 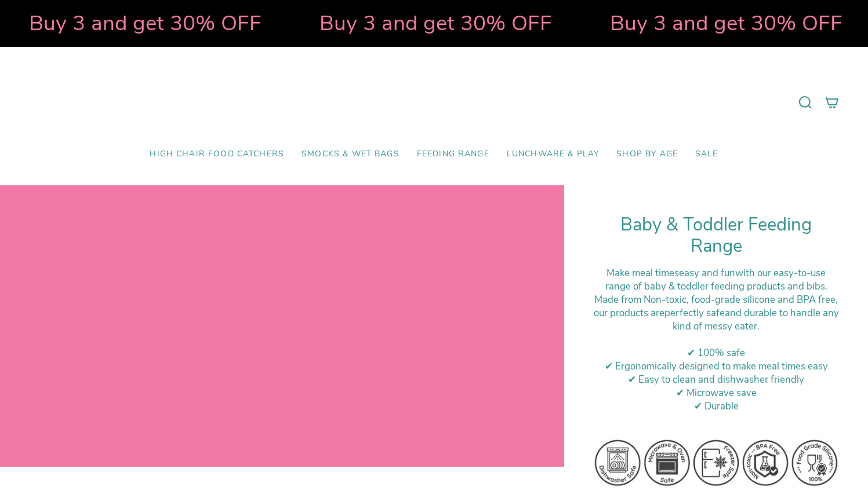 What do you see at coordinates (453, 154) in the screenshot?
I see `div: Feeding Range` at bounding box center [453, 154].